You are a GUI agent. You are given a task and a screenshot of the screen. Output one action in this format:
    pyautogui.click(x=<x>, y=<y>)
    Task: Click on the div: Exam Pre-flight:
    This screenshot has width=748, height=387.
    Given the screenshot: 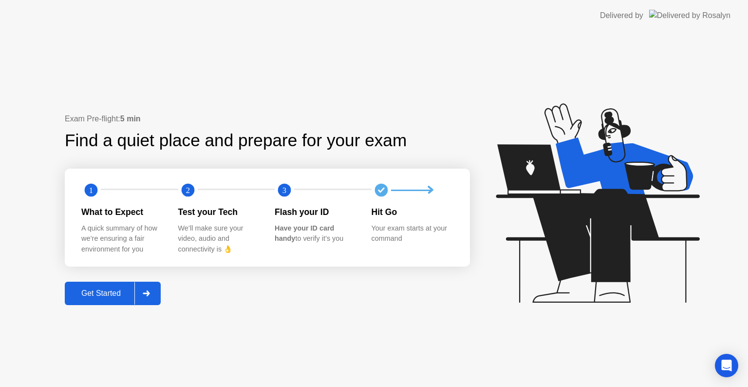 What is the action you would take?
    pyautogui.click(x=267, y=119)
    